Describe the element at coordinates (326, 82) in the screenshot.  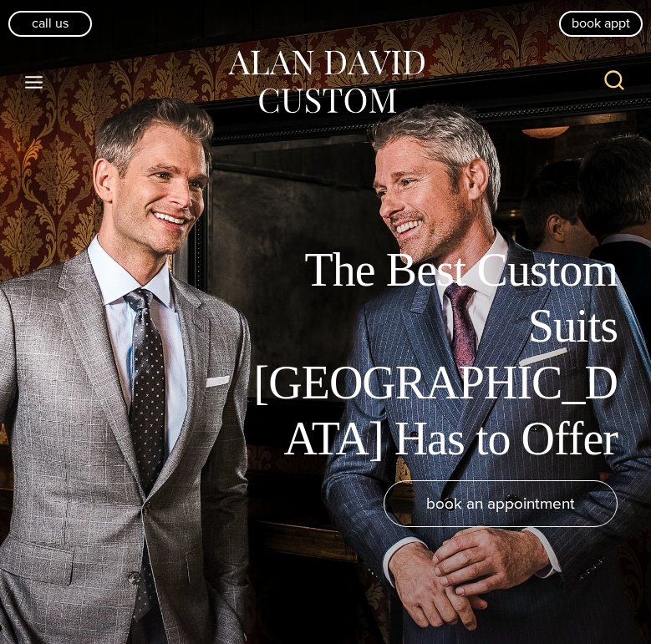
I see `img: Alan David Custom` at that location.